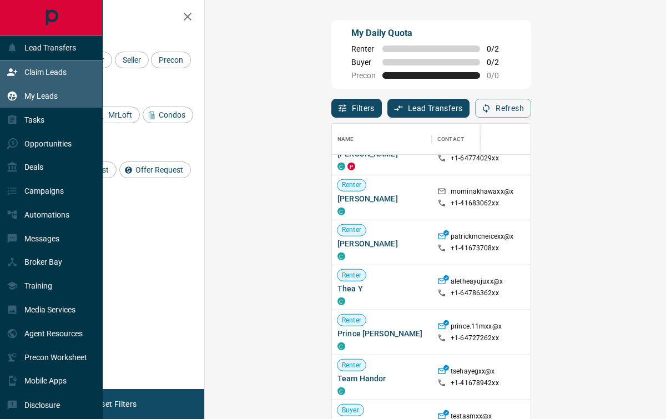 The height and width of the screenshot is (419, 666). What do you see at coordinates (431, 33) in the screenshot?
I see `p: My Daily Quota` at bounding box center [431, 33].